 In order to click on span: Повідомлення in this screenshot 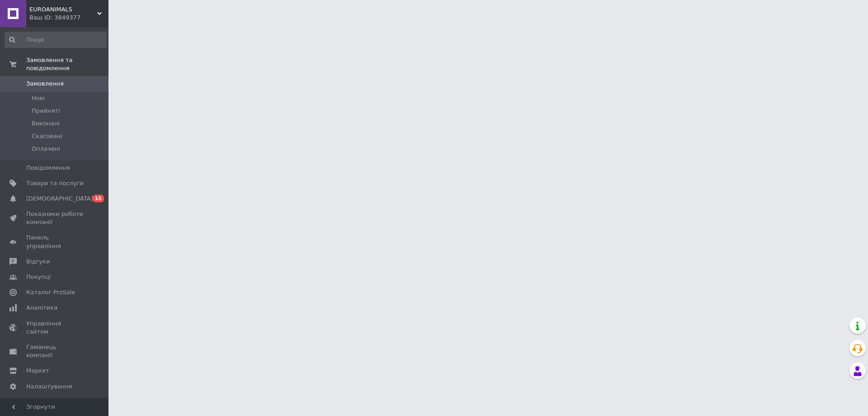, I will do `click(48, 168)`.